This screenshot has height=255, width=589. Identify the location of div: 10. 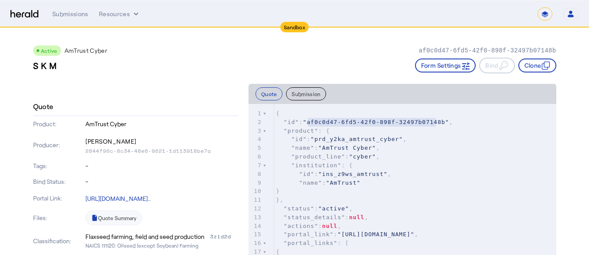
(256, 191).